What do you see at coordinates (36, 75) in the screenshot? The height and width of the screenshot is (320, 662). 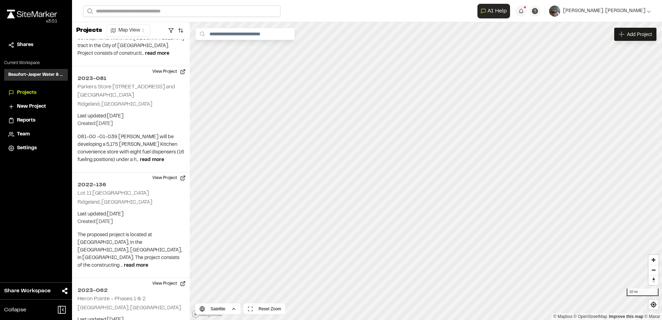 I see `h3: Beaufort-Jasper Water & Sewer Authority` at bounding box center [36, 75].